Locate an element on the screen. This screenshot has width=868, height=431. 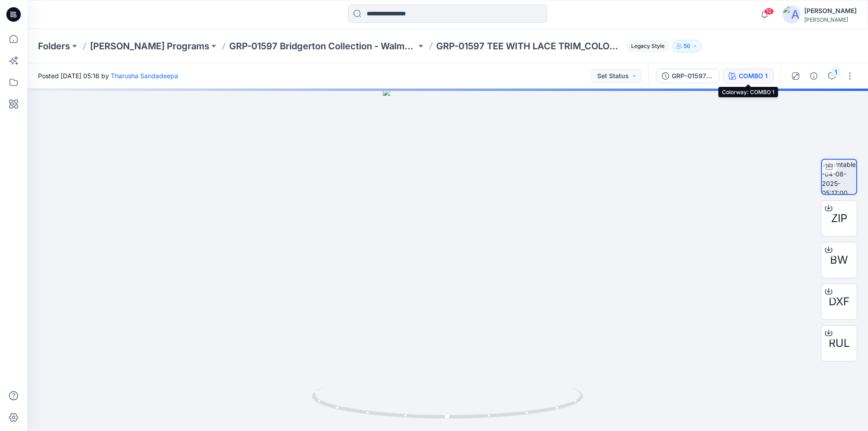
p: Folders is located at coordinates (54, 46).